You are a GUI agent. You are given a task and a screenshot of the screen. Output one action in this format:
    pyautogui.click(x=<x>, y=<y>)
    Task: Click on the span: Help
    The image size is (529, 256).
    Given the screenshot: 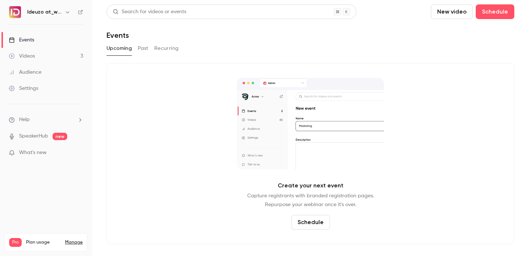 What is the action you would take?
    pyautogui.click(x=24, y=120)
    